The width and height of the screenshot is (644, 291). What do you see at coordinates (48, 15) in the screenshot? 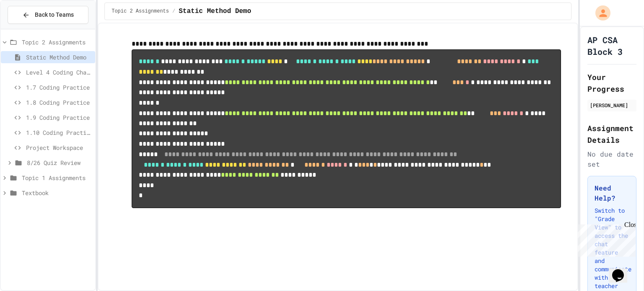
I see `button: Back to Teams` at bounding box center [48, 15].